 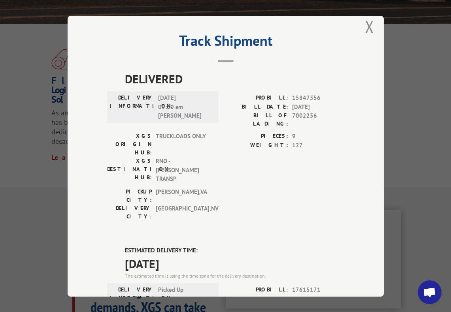 What do you see at coordinates (234, 79) in the screenshot?
I see `span: DELIVERED` at bounding box center [234, 79].